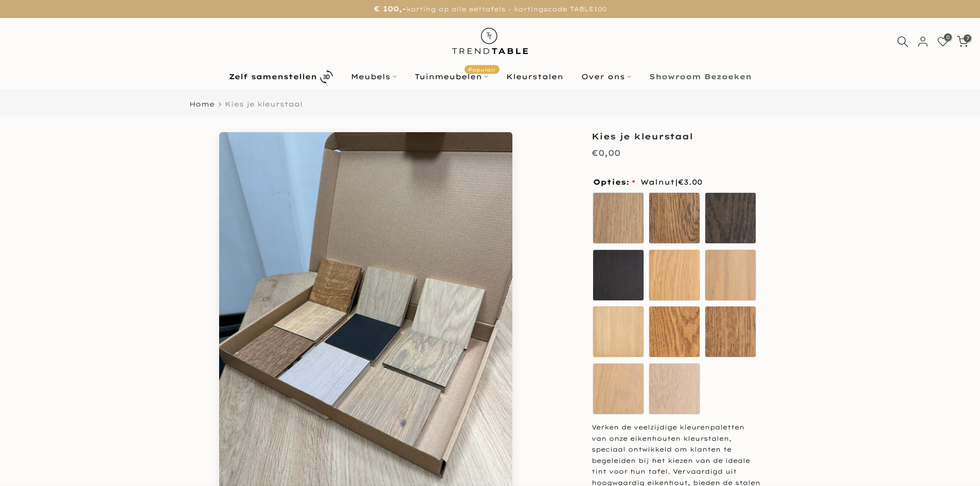 Image resolution: width=980 pixels, height=486 pixels. What do you see at coordinates (943, 42) in the screenshot?
I see `a: 0` at bounding box center [943, 42].